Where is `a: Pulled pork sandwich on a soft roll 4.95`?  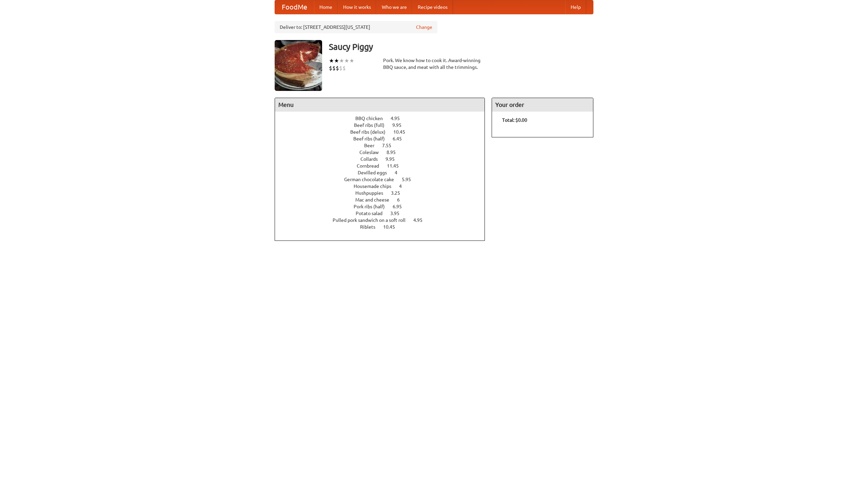
a: Pulled pork sandwich on a soft roll 4.95 is located at coordinates (384, 220).